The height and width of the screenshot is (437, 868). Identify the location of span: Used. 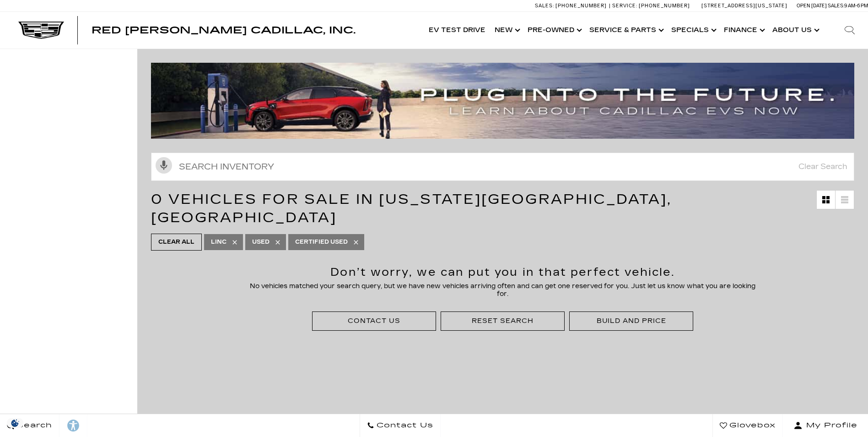
(261, 242).